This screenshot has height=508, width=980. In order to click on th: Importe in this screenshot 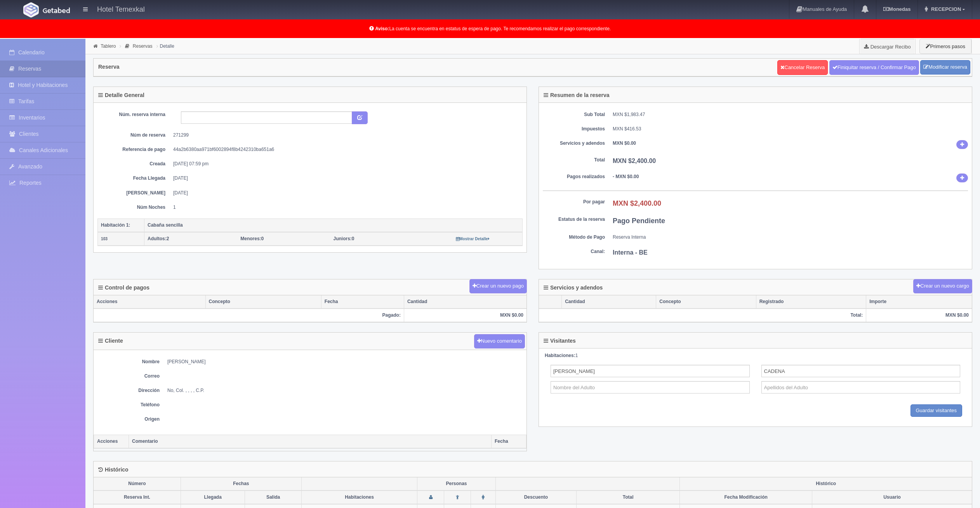, I will do `click(919, 302)`.